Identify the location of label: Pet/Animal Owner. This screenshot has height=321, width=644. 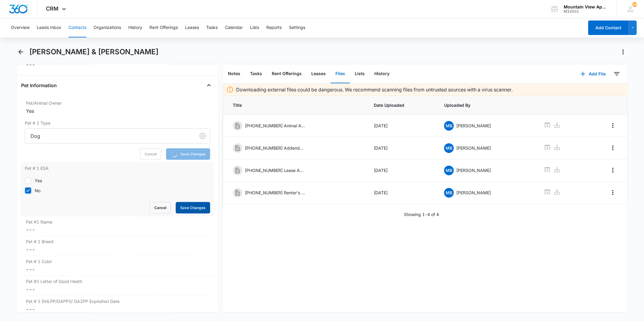
(117, 103).